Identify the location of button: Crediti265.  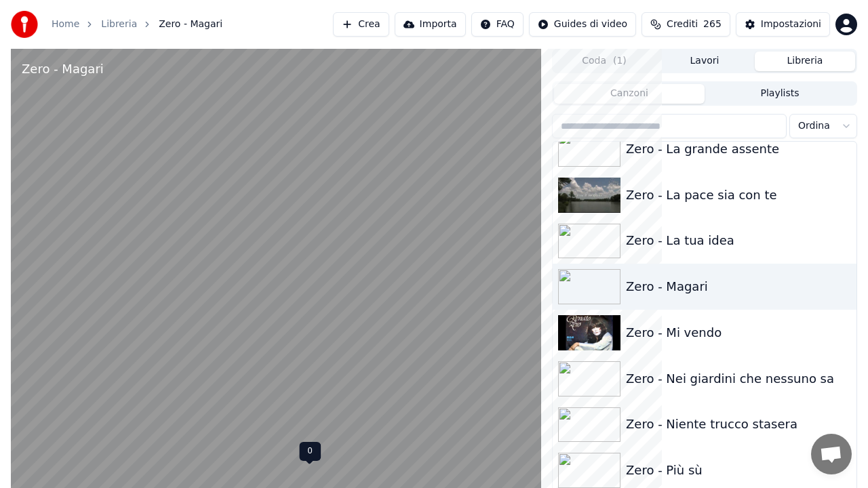
(686, 24).